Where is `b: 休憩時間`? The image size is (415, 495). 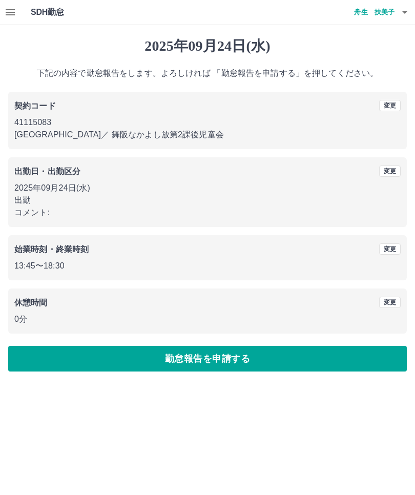 b: 休憩時間 is located at coordinates (31, 303).